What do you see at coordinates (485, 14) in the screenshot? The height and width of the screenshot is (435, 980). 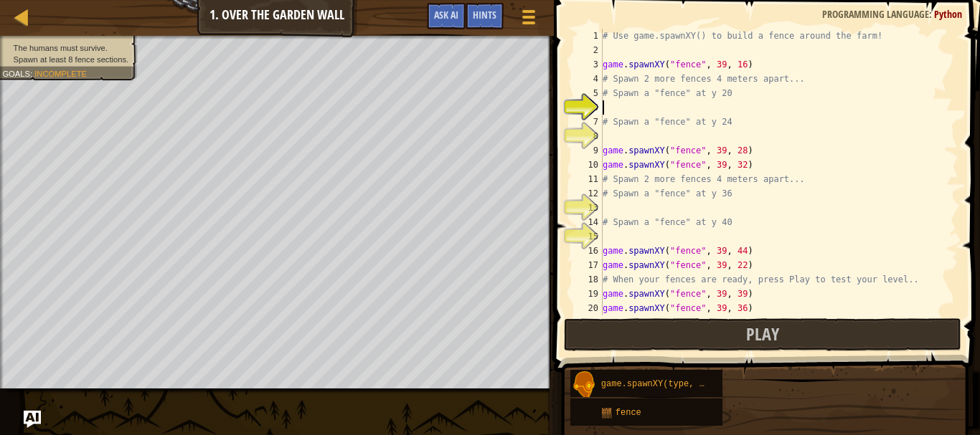 I see `span: Hints` at bounding box center [485, 14].